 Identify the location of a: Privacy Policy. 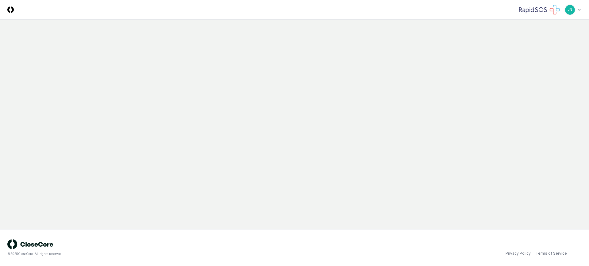
(519, 254).